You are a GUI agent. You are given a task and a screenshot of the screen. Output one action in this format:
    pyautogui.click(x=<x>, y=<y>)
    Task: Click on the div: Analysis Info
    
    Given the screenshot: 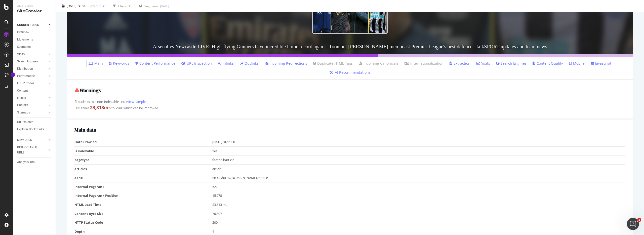 What is the action you would take?
    pyautogui.click(x=26, y=162)
    